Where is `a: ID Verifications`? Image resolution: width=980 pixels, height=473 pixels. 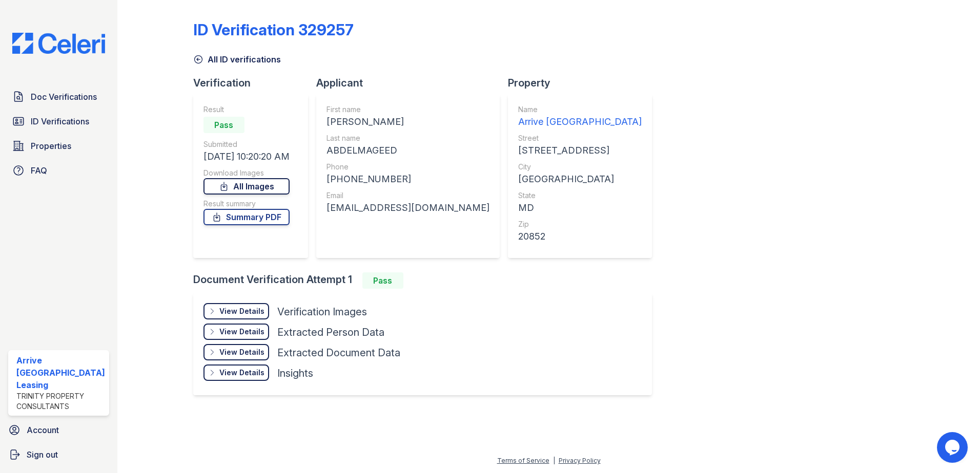 a: ID Verifications is located at coordinates (58, 121).